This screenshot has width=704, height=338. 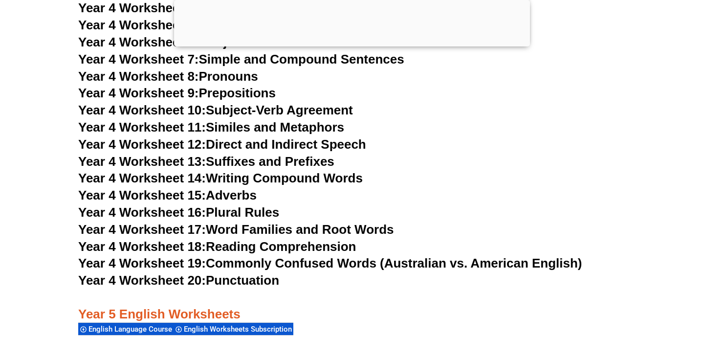 What do you see at coordinates (142, 280) in the screenshot?
I see `span: Year 4 Worksheet 20:` at bounding box center [142, 280].